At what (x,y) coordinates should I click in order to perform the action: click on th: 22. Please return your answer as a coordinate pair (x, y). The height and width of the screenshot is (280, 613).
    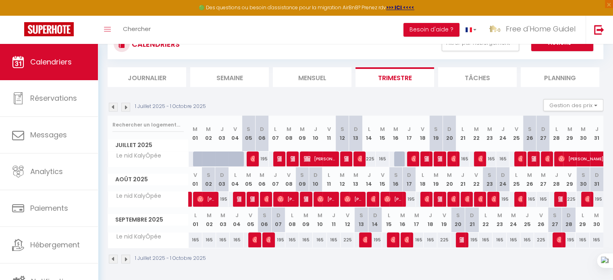
    Looking at the image, I should click on (476, 133).